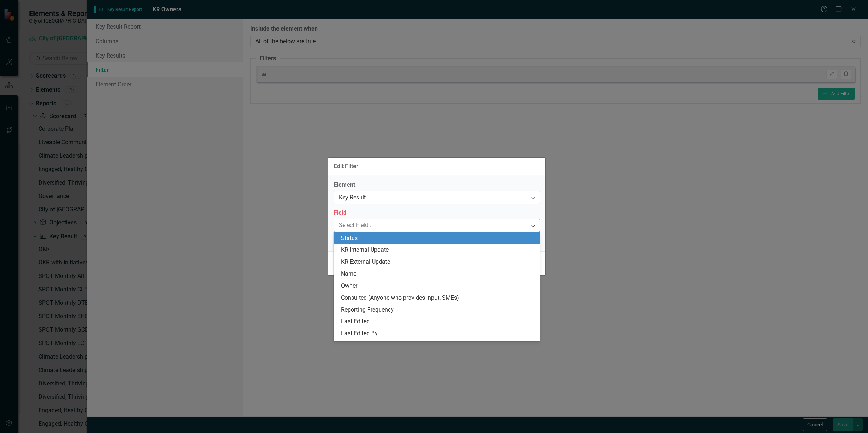 Image resolution: width=868 pixels, height=433 pixels. Describe the element at coordinates (439, 274) in the screenshot. I see `div: Name` at that location.